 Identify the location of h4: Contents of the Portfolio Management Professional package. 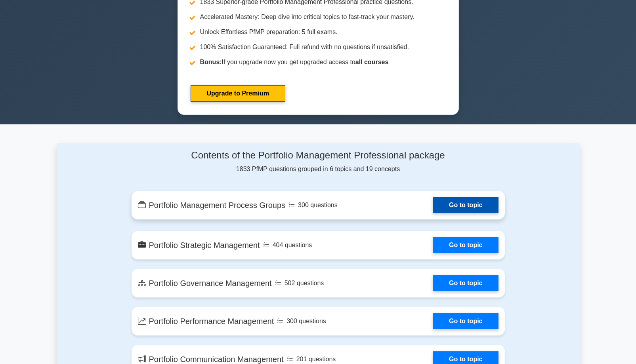
(318, 155).